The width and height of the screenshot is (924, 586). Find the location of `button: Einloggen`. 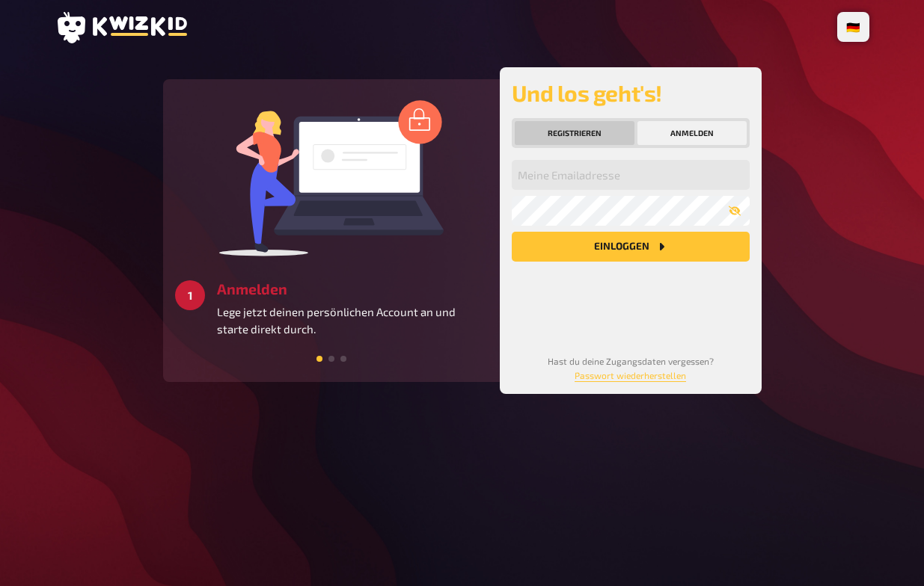

button: Einloggen is located at coordinates (631, 247).